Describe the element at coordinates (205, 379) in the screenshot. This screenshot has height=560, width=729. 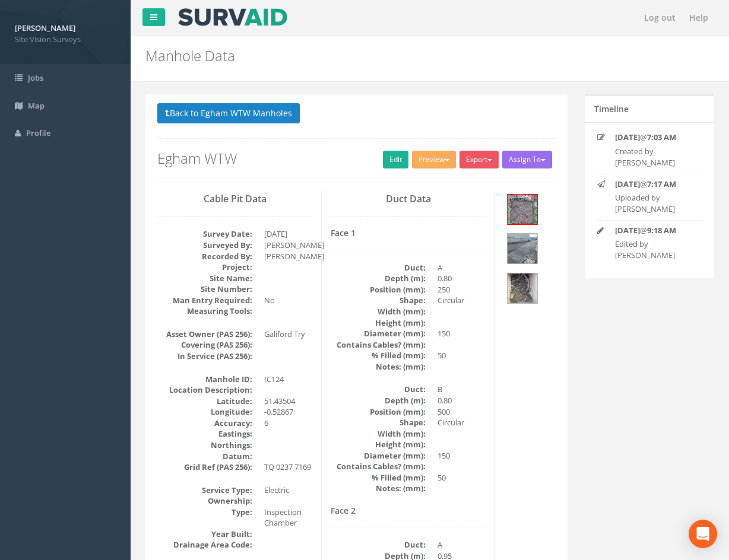
I see `dt: Manhole ID:` at that location.